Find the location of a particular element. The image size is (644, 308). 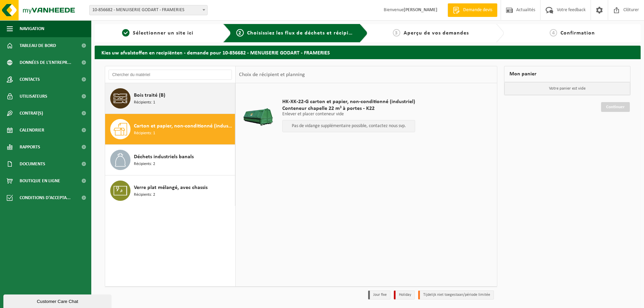

span: 2 is located at coordinates (240, 33).